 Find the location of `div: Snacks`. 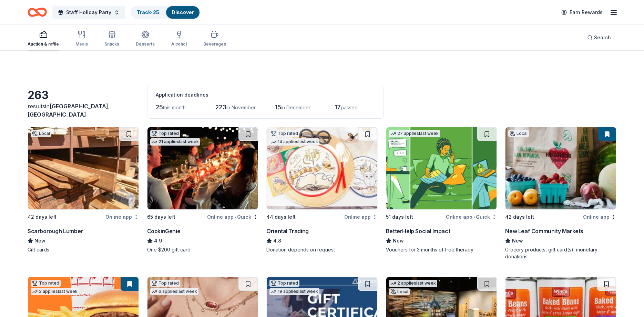

div: Snacks is located at coordinates (112, 44).